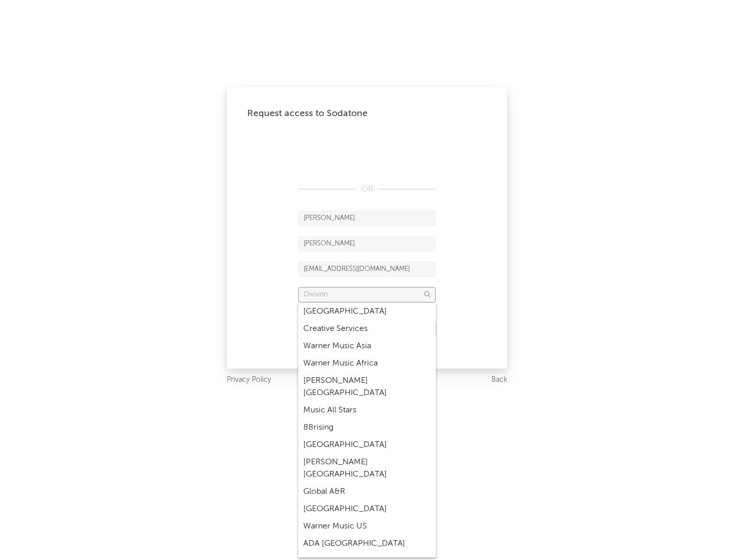 The image size is (734, 560). What do you see at coordinates (499, 380) in the screenshot?
I see `a: Back` at bounding box center [499, 380].